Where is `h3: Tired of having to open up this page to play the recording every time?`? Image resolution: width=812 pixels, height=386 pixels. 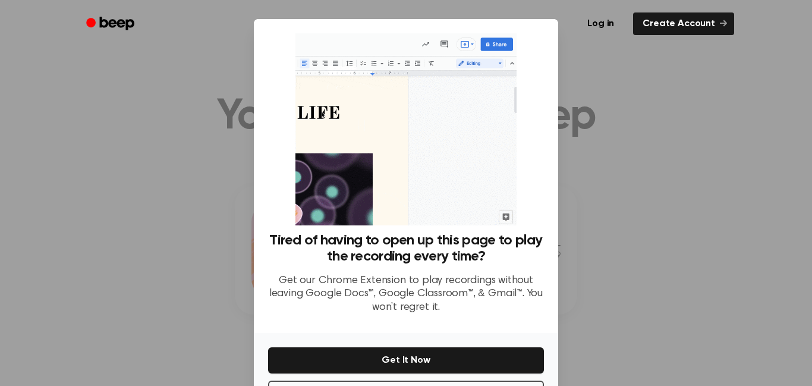 h3: Tired of having to open up this page to play the recording every time? is located at coordinates (406, 248).